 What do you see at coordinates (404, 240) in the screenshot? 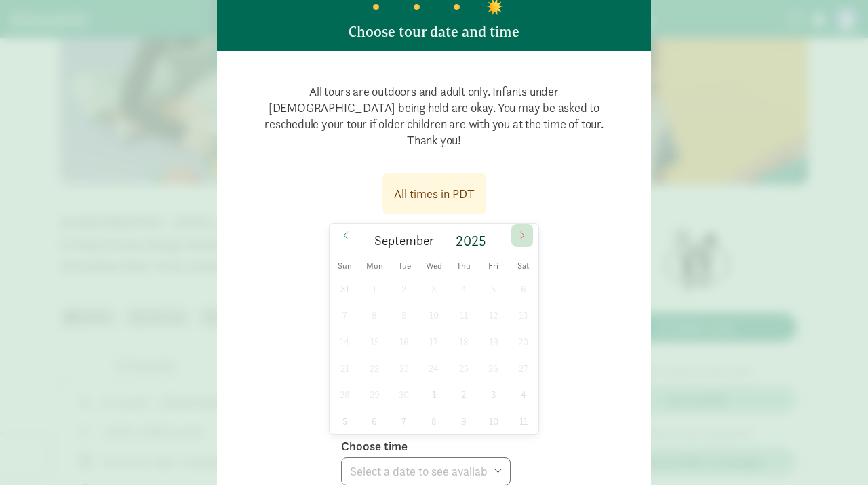
I see `span: September` at bounding box center [404, 240].